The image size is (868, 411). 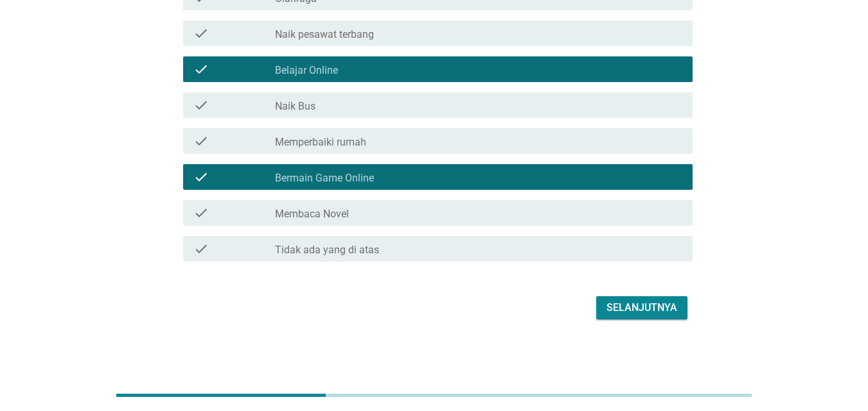 What do you see at coordinates (642, 308) in the screenshot?
I see `button: Selanjutnya` at bounding box center [642, 308].